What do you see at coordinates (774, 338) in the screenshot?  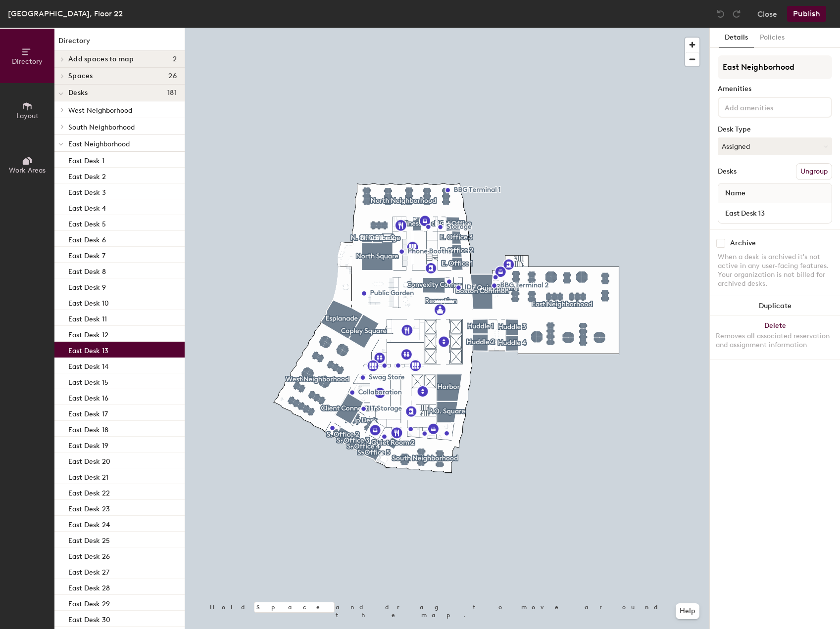 I see `button: DeleteRemoves all associated reservation and assignment information` at bounding box center [774, 338].